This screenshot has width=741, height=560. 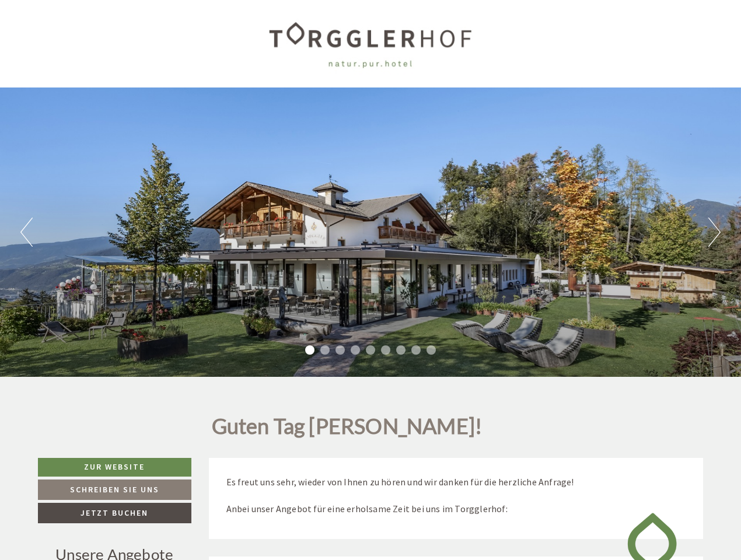 What do you see at coordinates (114, 490) in the screenshot?
I see `a: Schreiben Sie uns` at bounding box center [114, 490].